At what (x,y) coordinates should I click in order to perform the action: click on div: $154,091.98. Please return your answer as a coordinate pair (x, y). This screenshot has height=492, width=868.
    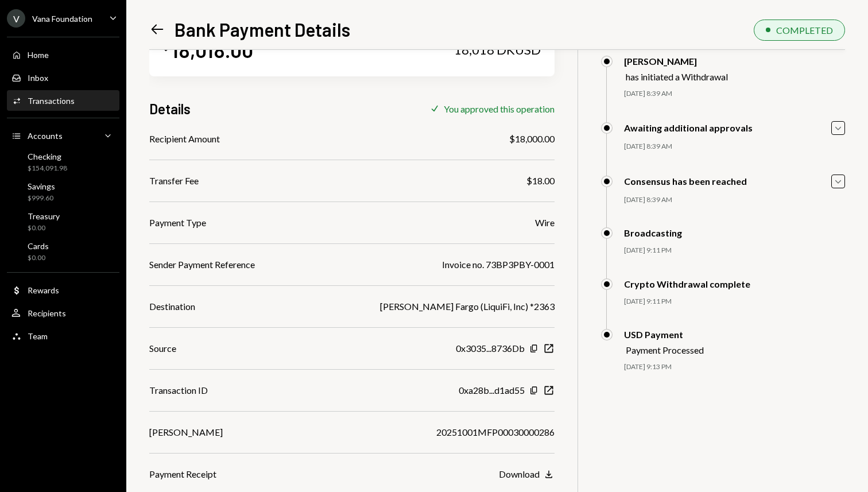
    Looking at the image, I should click on (47, 168).